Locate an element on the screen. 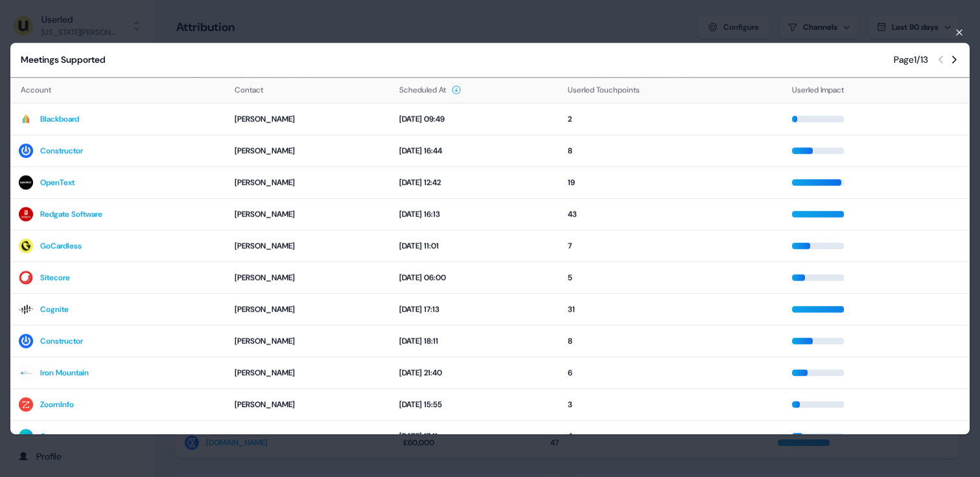 This screenshot has width=980, height=477. div: Page 1 / 13 is located at coordinates (911, 60).